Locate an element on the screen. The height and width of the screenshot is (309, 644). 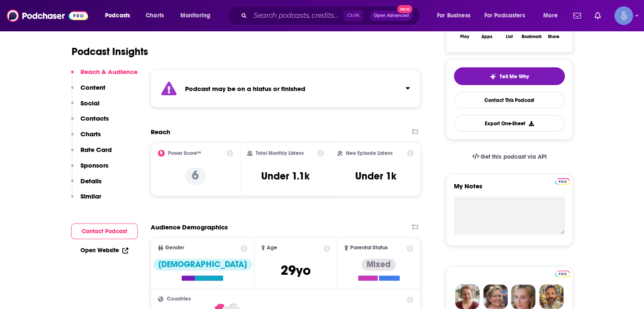
button: Social is located at coordinates (85, 106).